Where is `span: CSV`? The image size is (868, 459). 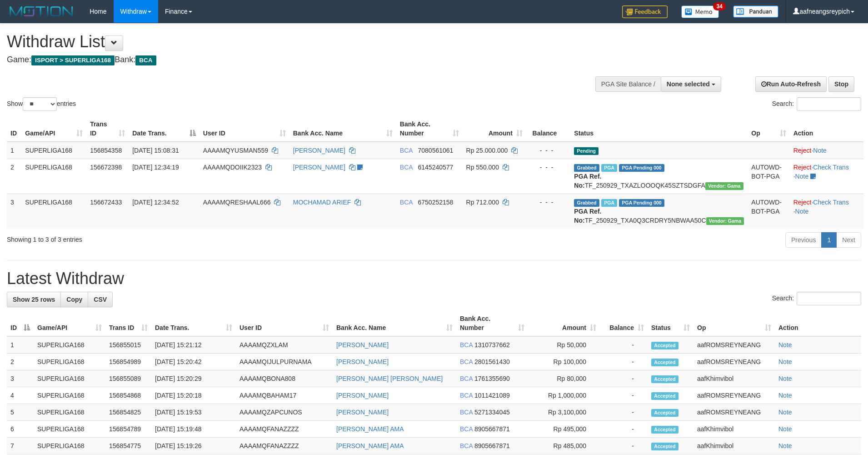
span: CSV is located at coordinates (100, 299).